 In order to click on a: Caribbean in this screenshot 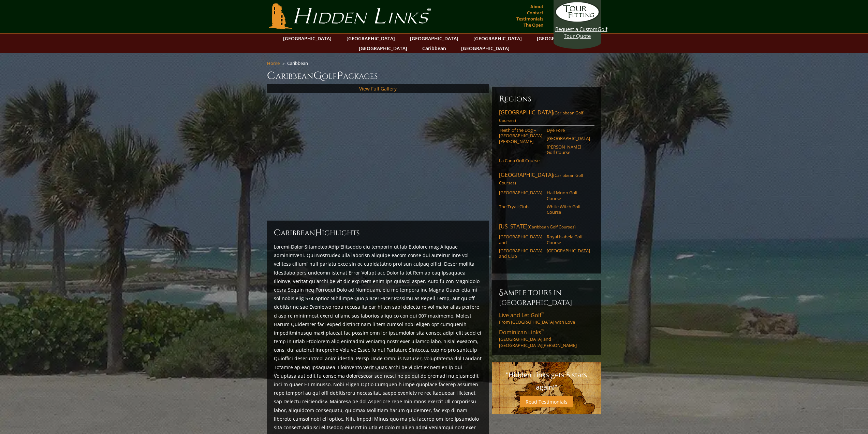, I will do `click(434, 48)`.